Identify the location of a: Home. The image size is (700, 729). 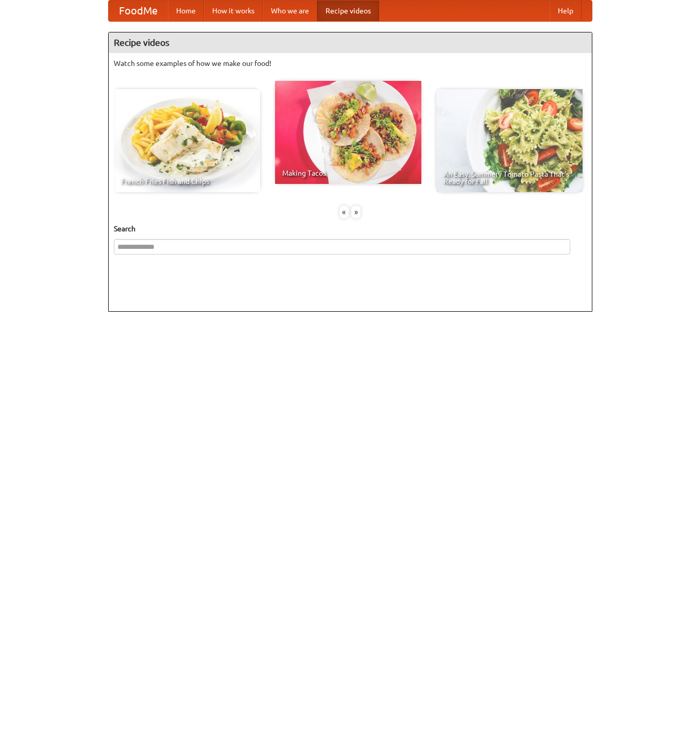
(186, 11).